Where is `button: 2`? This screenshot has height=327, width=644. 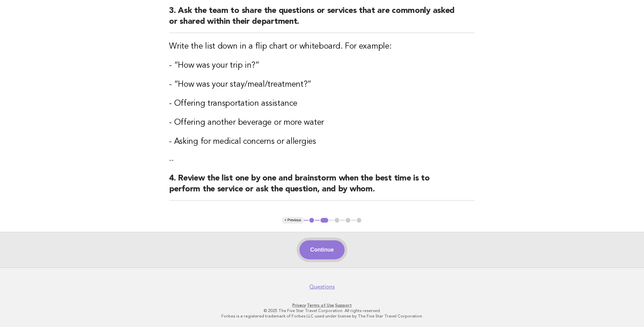
button: 2 is located at coordinates (324, 220).